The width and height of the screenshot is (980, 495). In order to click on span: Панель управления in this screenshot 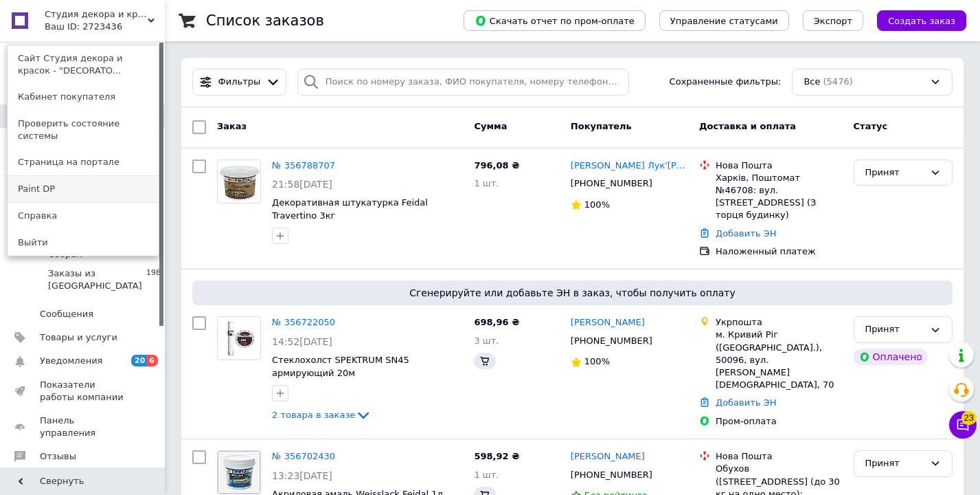, I will do `click(83, 427)`.